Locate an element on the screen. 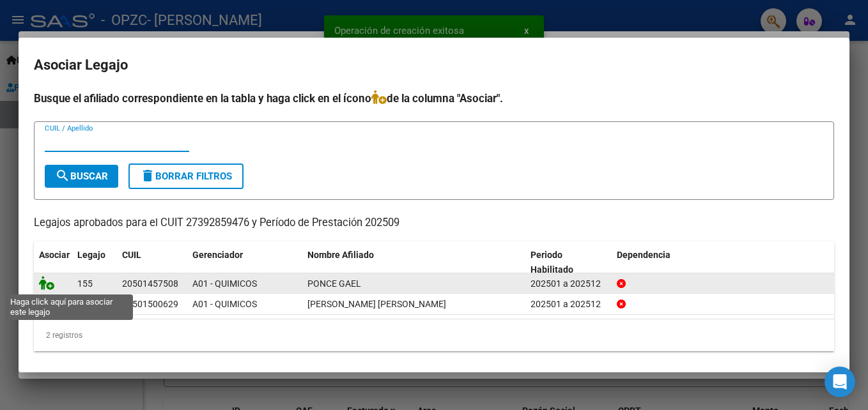 This screenshot has width=868, height=410. datatable-header-cell: CUIL is located at coordinates (152, 263).